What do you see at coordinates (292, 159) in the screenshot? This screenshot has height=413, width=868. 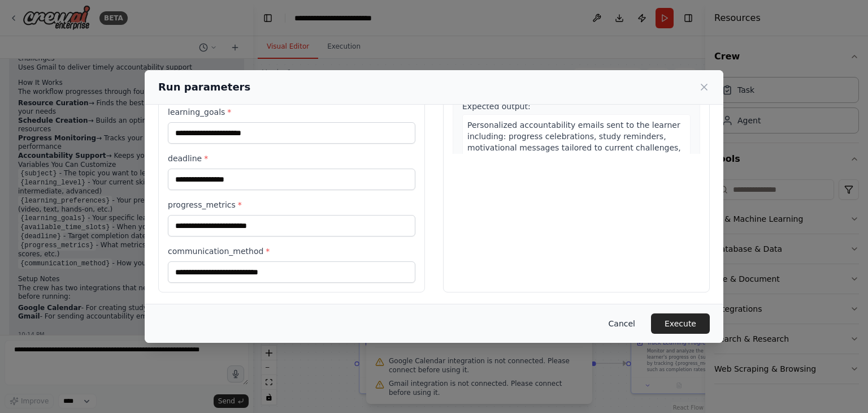 I see `label: deadline` at bounding box center [292, 159].